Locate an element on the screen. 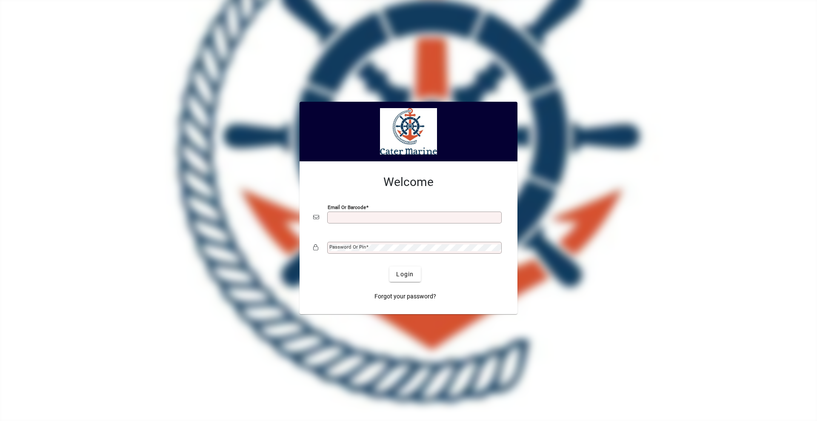 The image size is (817, 421). h2: Welcome is located at coordinates (408, 182).